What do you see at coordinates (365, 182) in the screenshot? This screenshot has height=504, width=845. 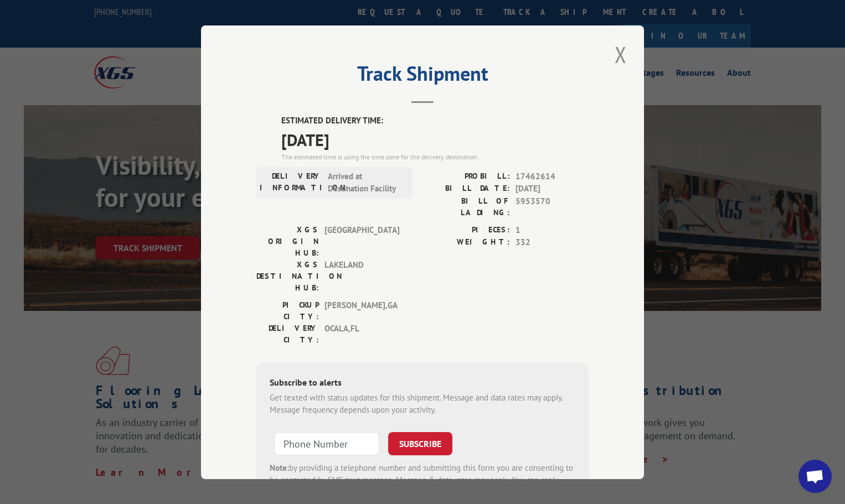 I see `span: Arrived at Destination Facility` at bounding box center [365, 182].